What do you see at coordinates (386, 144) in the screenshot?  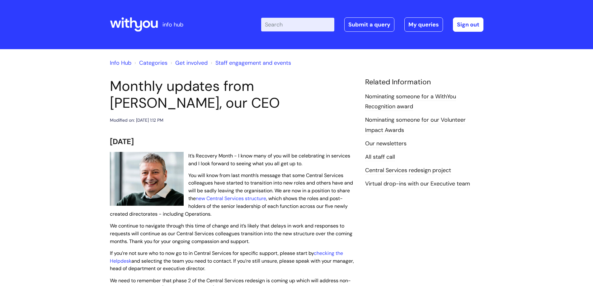 I see `a: Our newsletters` at bounding box center [386, 144].